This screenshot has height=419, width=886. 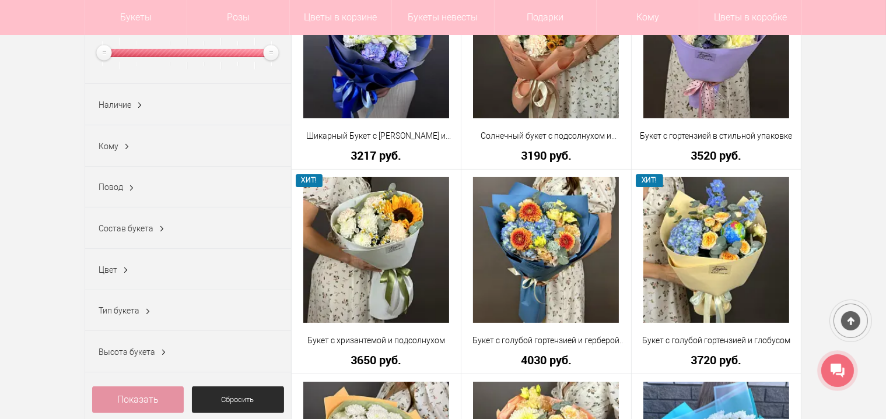 What do you see at coordinates (716, 136) in the screenshot?
I see `a: Букет с гортензией в стильной упаковке` at bounding box center [716, 136].